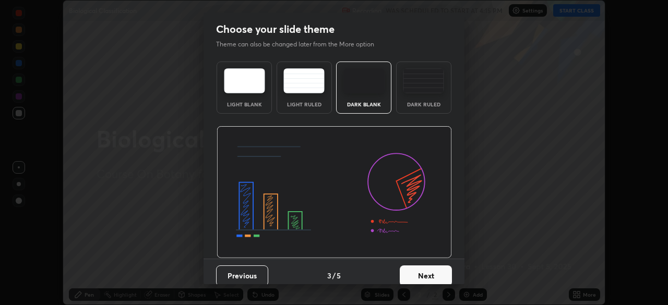  What do you see at coordinates (304, 81) in the screenshot?
I see `img: lightRuledTheme.5fabf969.svg` at bounding box center [304, 81].